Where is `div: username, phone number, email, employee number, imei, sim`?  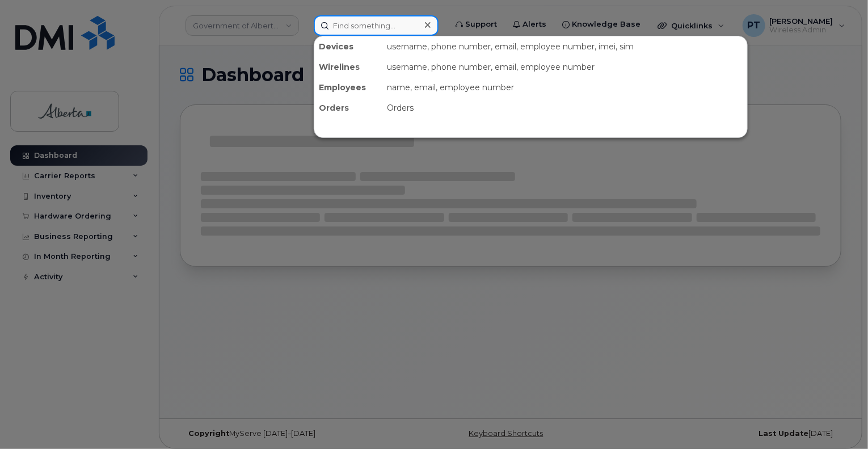 div: username, phone number, email, employee number, imei, sim is located at coordinates (564, 46).